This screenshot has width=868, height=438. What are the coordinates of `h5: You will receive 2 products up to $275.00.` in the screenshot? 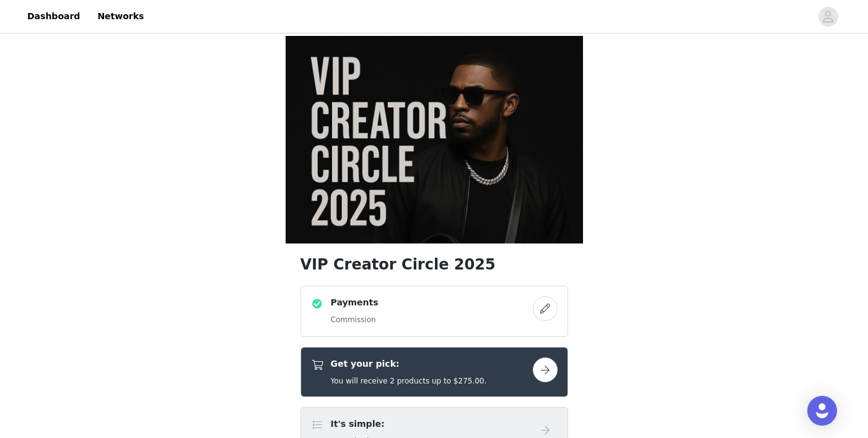 It's located at (409, 381).